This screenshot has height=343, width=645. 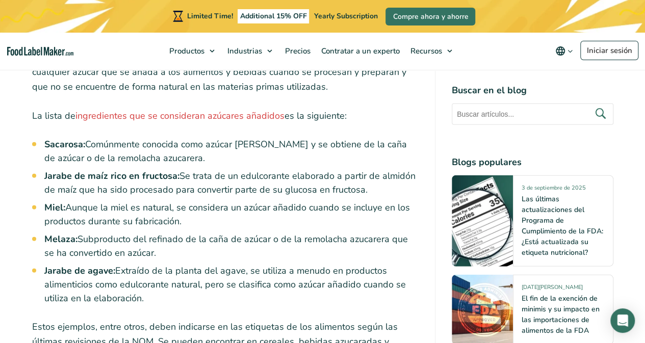 I want to click on span: Industrias, so click(x=244, y=51).